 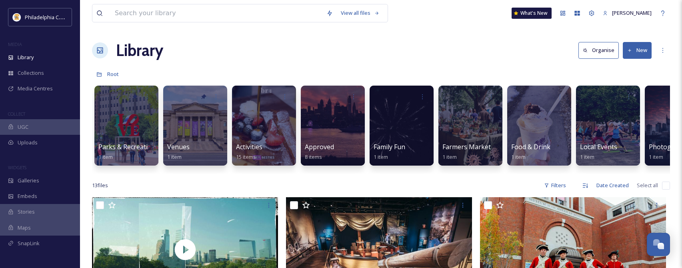 I want to click on div: Filters, so click(x=555, y=185).